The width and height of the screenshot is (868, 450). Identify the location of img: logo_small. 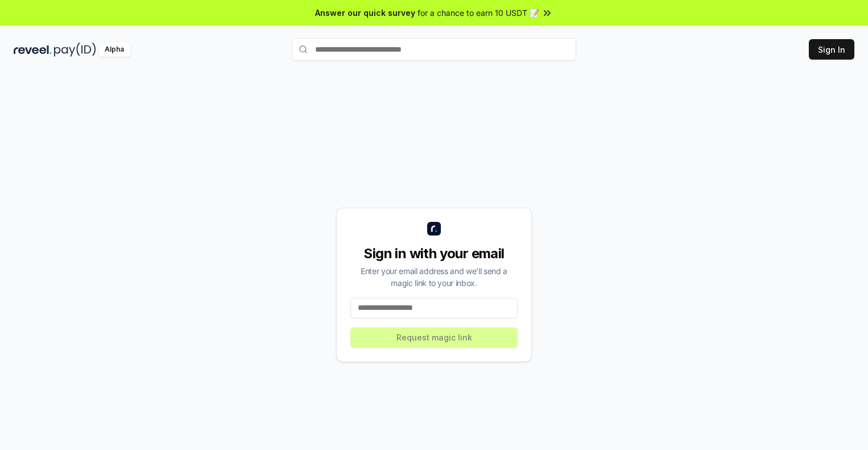
(434, 228).